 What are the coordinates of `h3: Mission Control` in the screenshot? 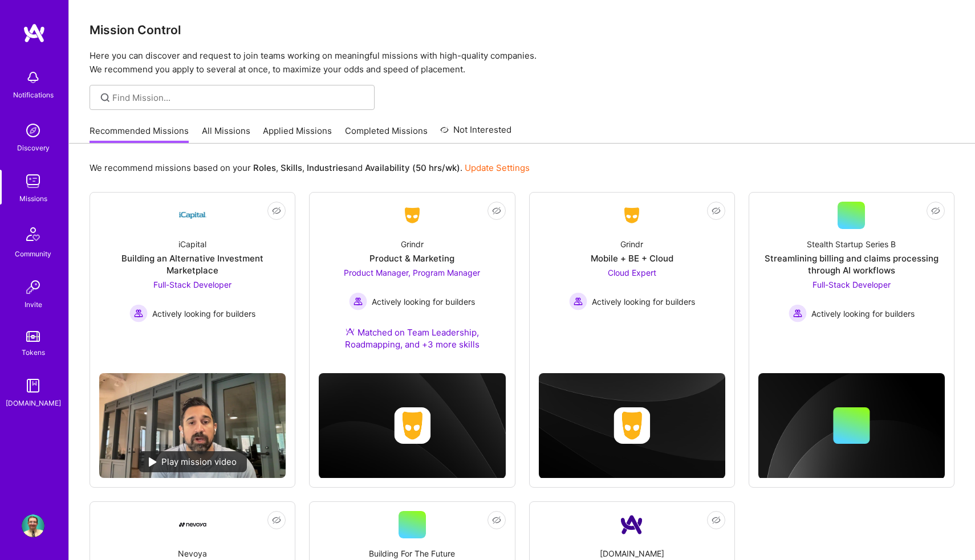 It's located at (522, 30).